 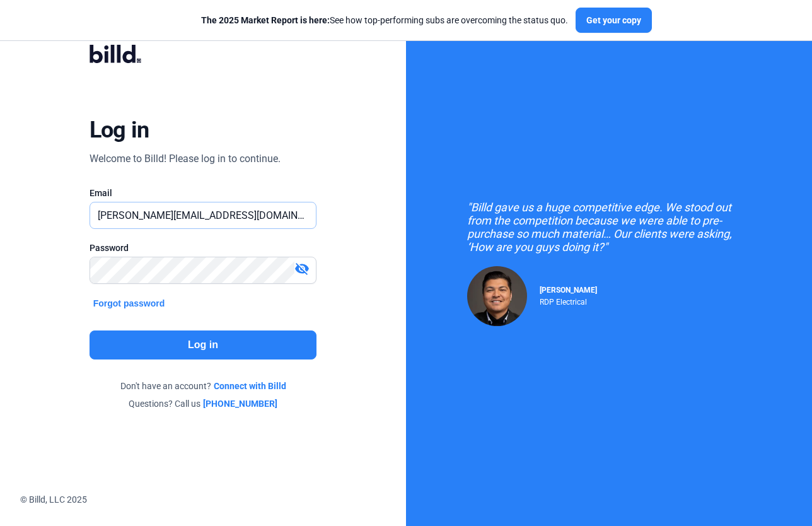 What do you see at coordinates (203, 193) in the screenshot?
I see `div: Email` at bounding box center [203, 193].